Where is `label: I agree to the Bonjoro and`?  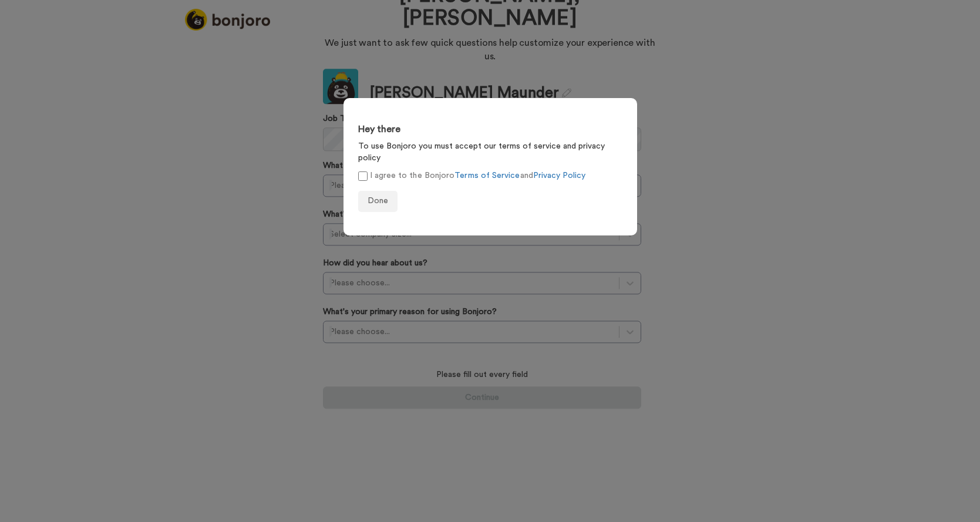
label: I agree to the Bonjoro and is located at coordinates (472, 176).